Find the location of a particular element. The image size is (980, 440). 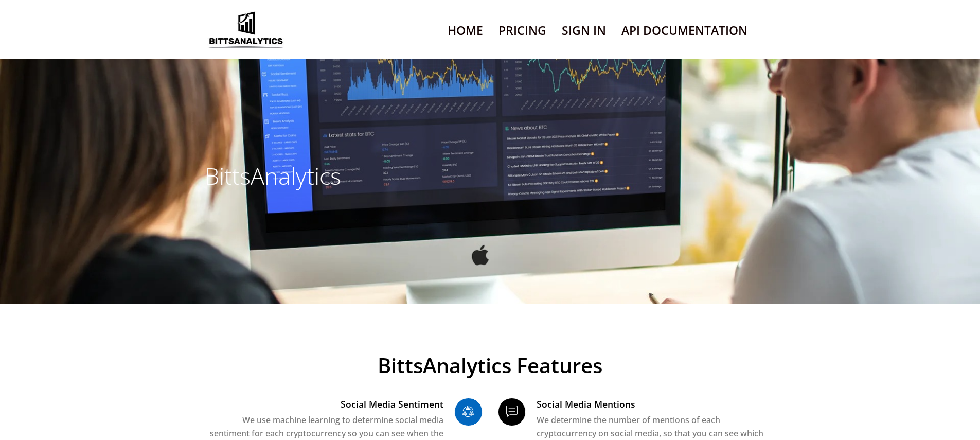

a: Pricing is located at coordinates (522, 31).